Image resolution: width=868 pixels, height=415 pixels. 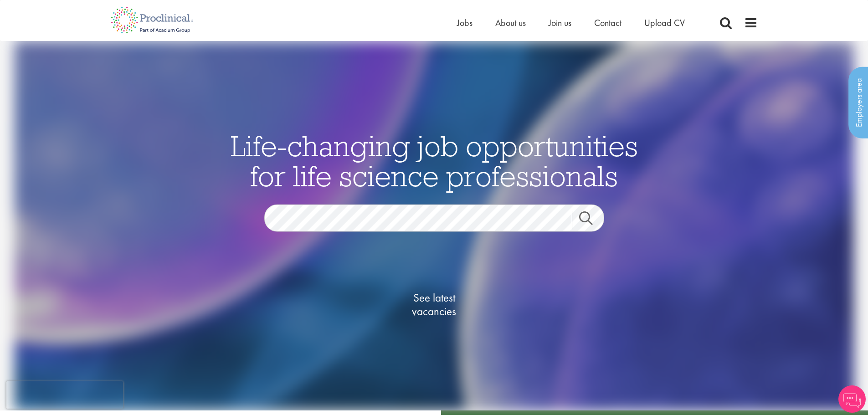 I want to click on a: Join us, so click(x=560, y=23).